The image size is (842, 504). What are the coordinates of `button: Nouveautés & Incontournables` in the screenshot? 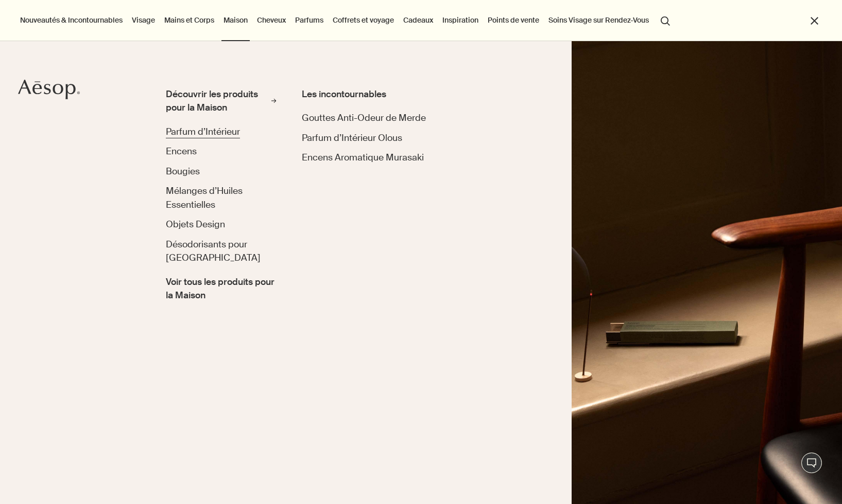 It's located at (71, 20).